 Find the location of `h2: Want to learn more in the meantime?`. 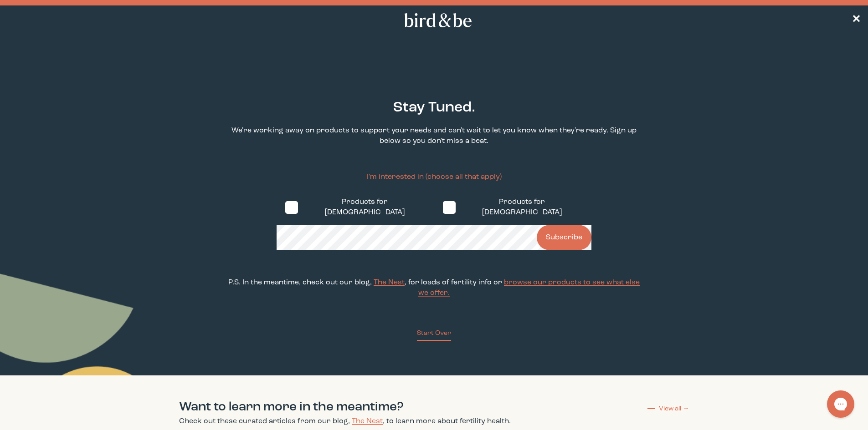

h2: Want to learn more in the meantime? is located at coordinates (345, 407).